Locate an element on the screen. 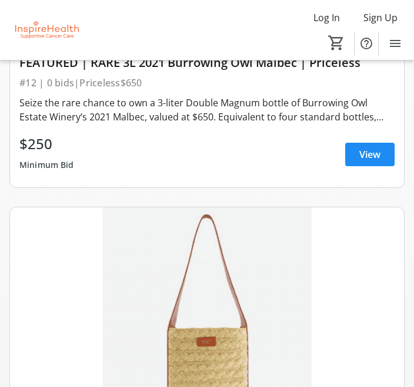  div: FEATURED | RARE 3L 2021 Burrowing Owl Malbec | Priceless is located at coordinates (207, 63).